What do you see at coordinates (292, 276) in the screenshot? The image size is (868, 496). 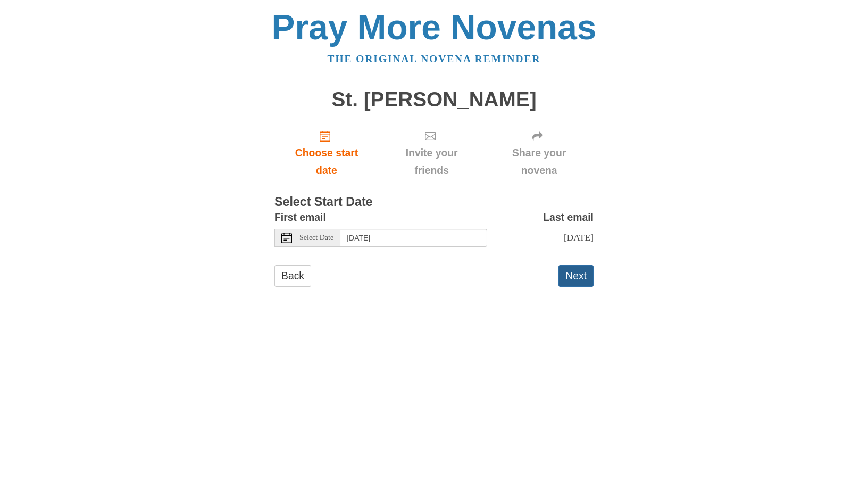 I see `a: Back` at bounding box center [292, 276].